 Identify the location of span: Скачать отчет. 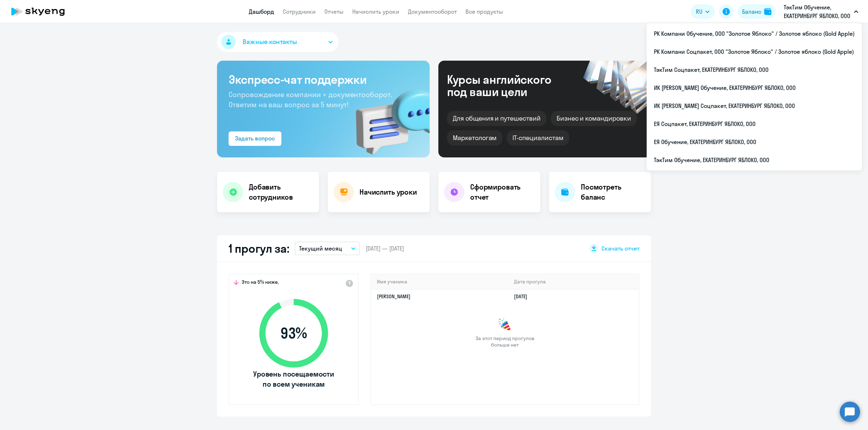
(620, 248).